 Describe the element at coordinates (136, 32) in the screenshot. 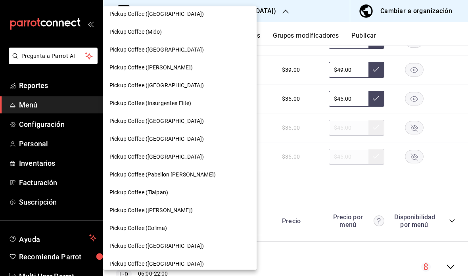

I see `span: Pickup Coffee (Mido)` at that location.